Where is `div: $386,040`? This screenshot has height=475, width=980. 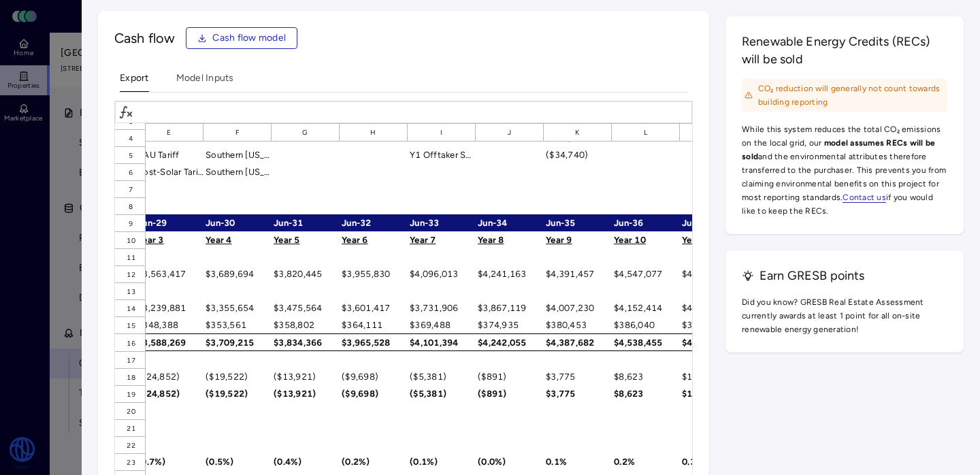 div: $386,040 is located at coordinates (646, 325).